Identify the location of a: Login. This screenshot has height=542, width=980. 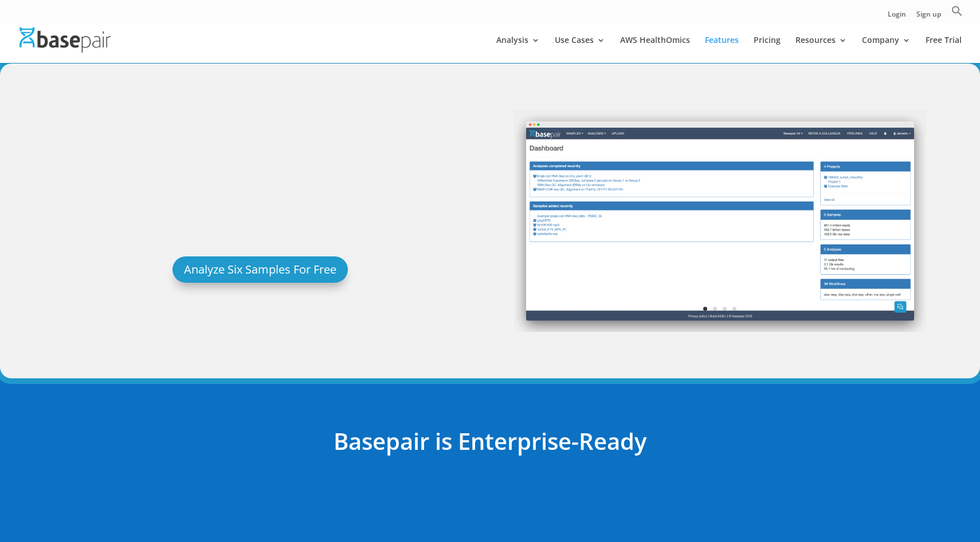
(897, 16).